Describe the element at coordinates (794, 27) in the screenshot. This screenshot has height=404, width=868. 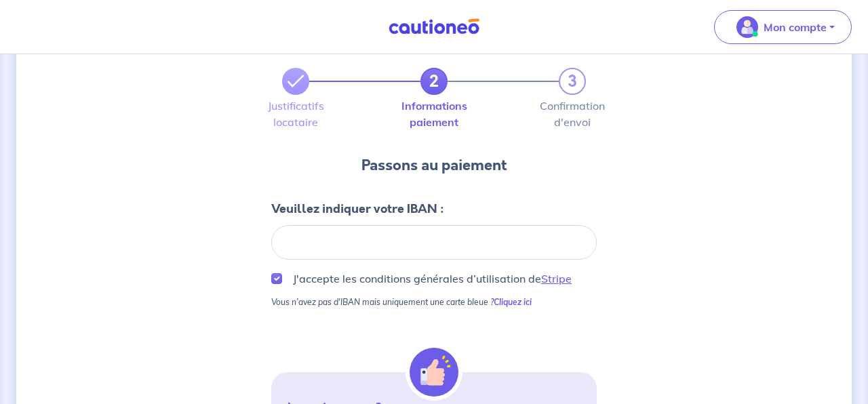
I see `p: Mon compte` at that location.